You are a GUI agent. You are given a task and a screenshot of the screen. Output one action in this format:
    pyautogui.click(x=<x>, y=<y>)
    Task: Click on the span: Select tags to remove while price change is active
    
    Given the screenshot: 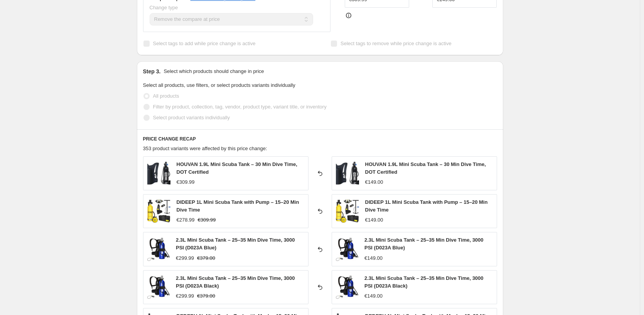 What is the action you would take?
    pyautogui.click(x=396, y=43)
    